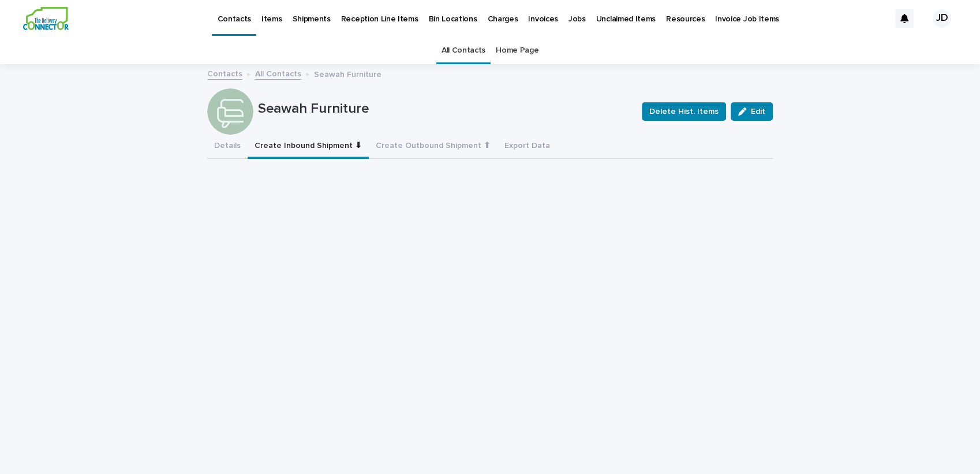  Describe the element at coordinates (751, 112) in the screenshot. I see `button: Edit` at that location.